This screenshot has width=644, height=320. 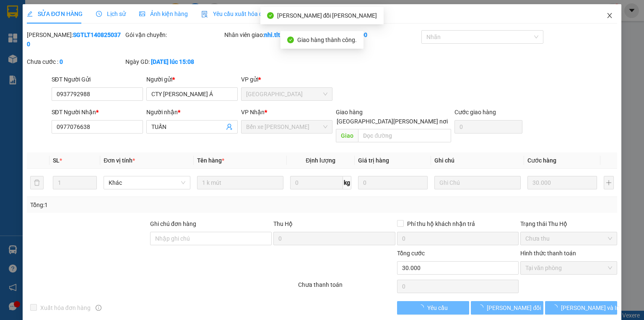 I want to click on div: VP gửi, so click(x=287, y=79).